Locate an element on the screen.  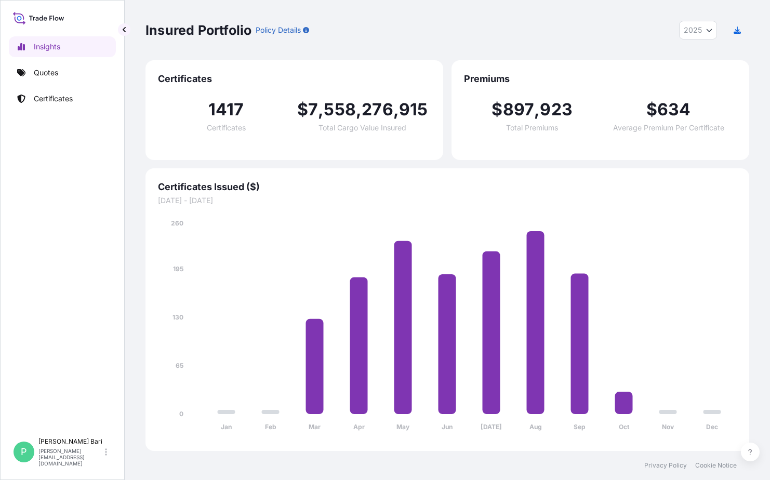
span: 634 is located at coordinates (674, 110).